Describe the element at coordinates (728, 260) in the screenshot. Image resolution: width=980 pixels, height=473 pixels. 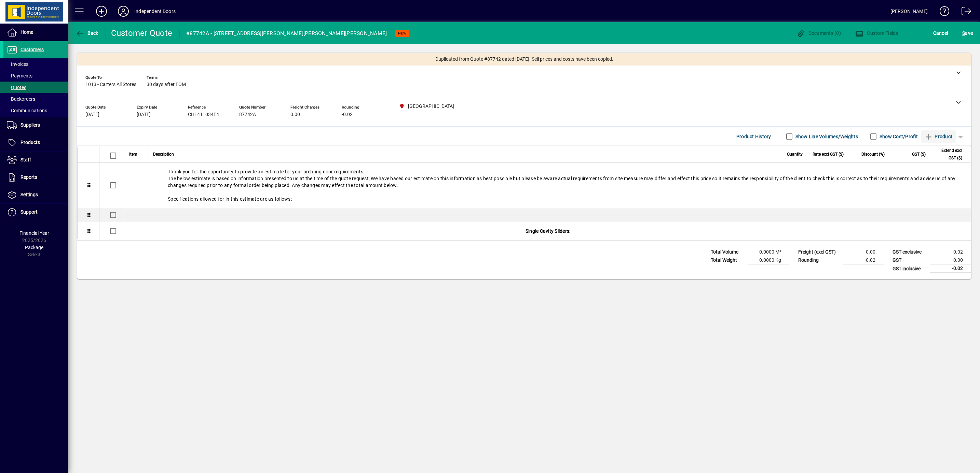
I see `td: Total Weight` at that location.